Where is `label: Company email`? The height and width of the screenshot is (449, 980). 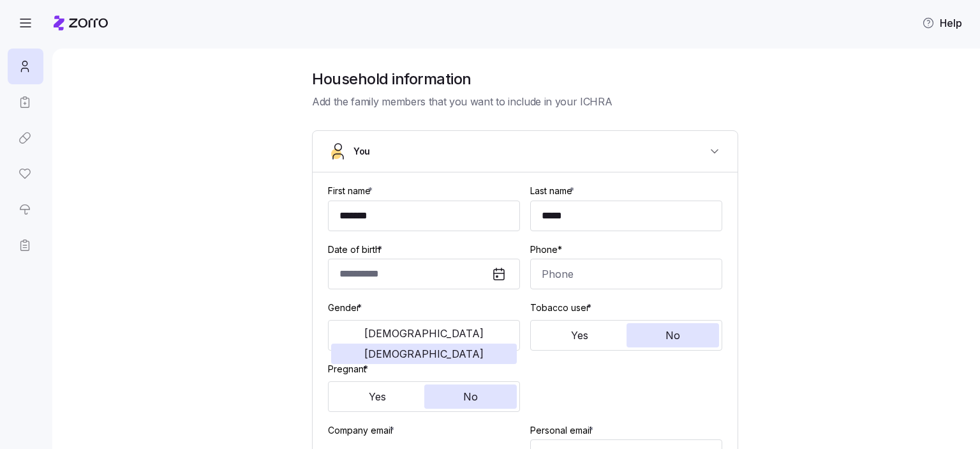
label: Company email is located at coordinates (362, 430).